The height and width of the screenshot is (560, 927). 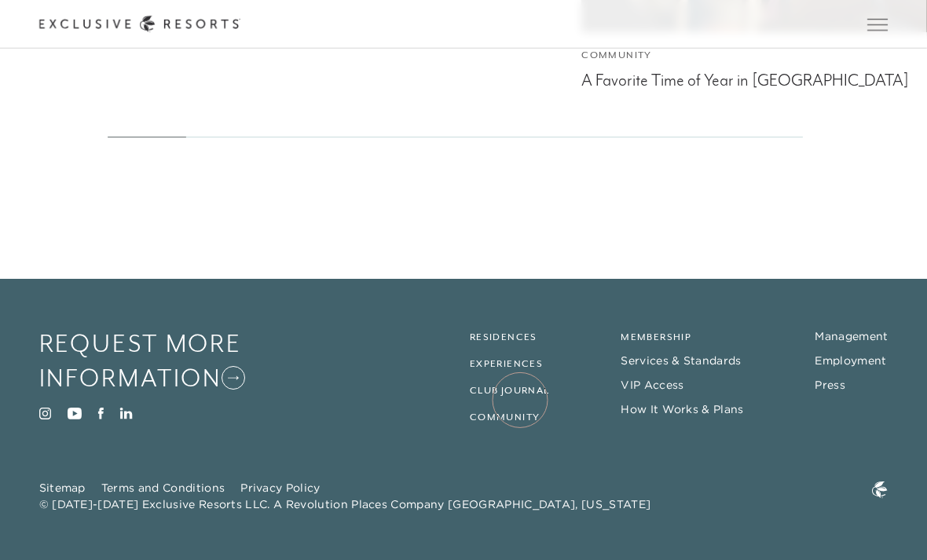 I want to click on a: VIP Access, so click(x=652, y=385).